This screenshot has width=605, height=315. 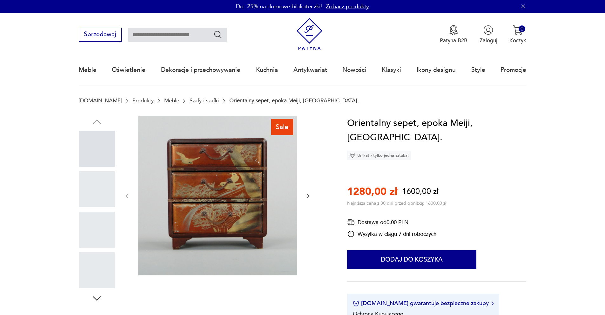 I want to click on button: Szukaj, so click(x=218, y=34).